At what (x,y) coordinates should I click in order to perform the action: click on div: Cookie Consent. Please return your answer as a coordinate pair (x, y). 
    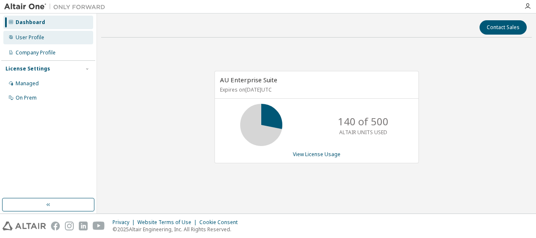
    Looking at the image, I should click on (221, 222).